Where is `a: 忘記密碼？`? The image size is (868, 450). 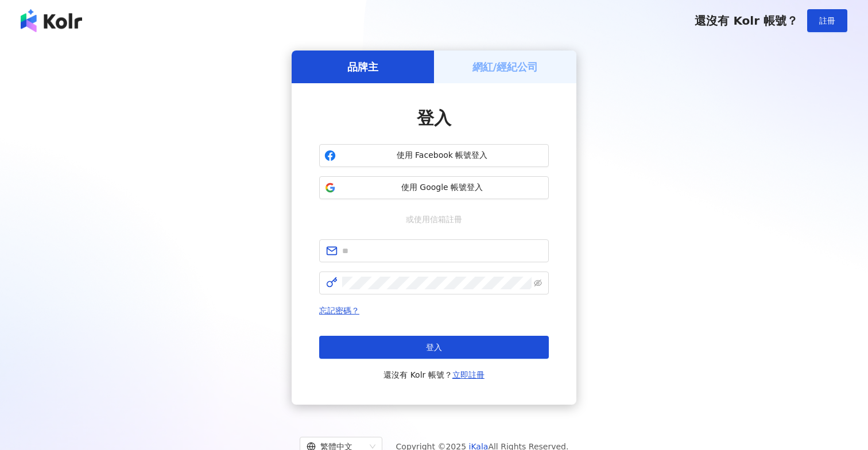
a: 忘記密碼？ is located at coordinates (340, 310).